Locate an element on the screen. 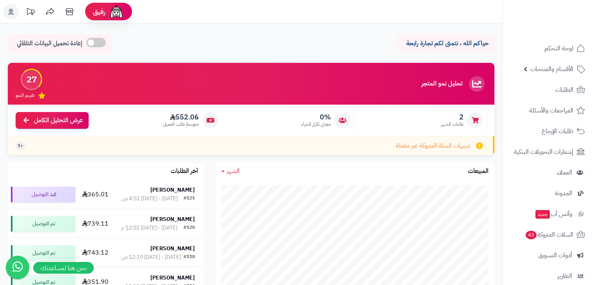 The height and width of the screenshot is (285, 594). h3: آخر الطلبات is located at coordinates (184, 172).